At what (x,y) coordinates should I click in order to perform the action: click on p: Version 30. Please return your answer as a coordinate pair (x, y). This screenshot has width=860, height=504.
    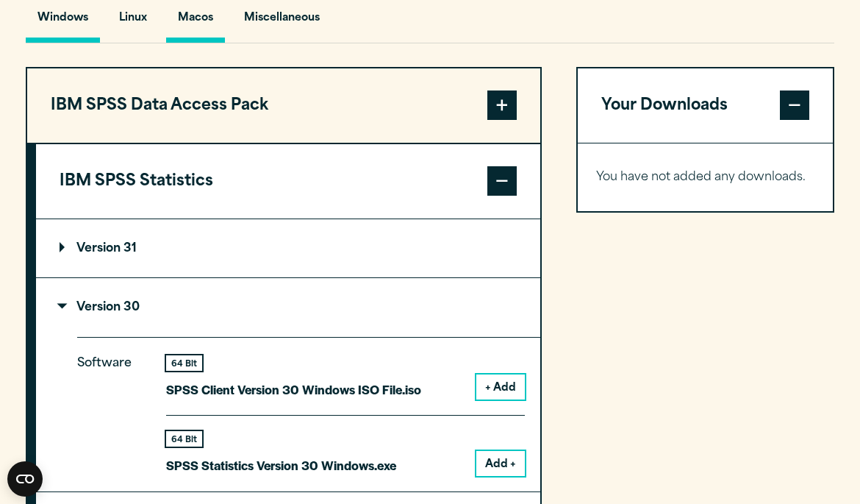
    Looking at the image, I should click on (99, 307).